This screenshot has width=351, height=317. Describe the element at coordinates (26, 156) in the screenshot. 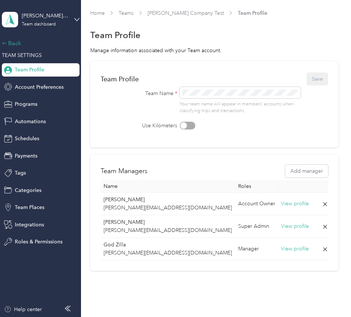

I see `span: Payments` at that location.